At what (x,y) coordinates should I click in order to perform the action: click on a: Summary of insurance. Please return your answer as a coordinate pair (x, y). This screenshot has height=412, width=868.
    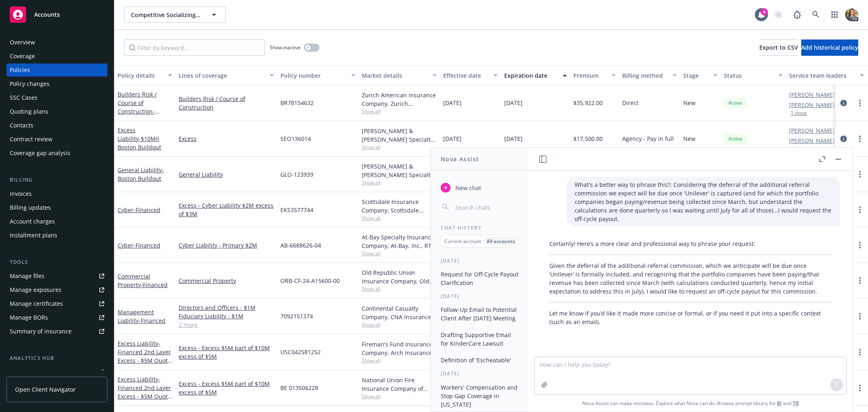
    Looking at the image, I should click on (57, 331).